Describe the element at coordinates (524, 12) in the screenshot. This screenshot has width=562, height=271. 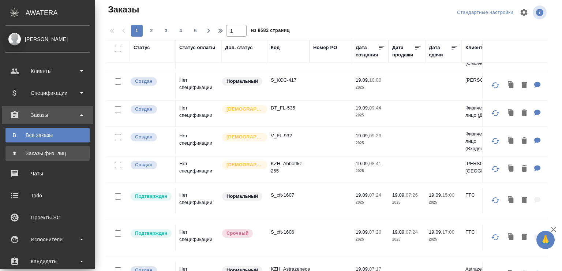
I see `span: Настроить таблицу` at that location.